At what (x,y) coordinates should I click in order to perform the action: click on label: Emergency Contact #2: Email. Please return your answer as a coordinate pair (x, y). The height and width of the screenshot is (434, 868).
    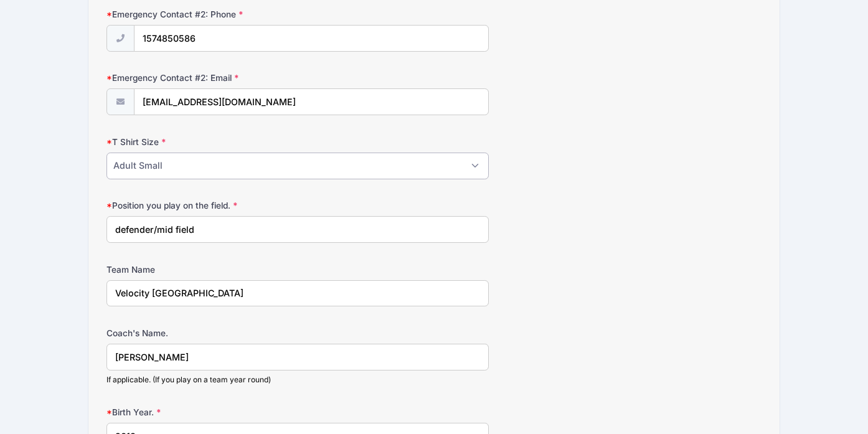
    Looking at the image, I should click on (216, 78).